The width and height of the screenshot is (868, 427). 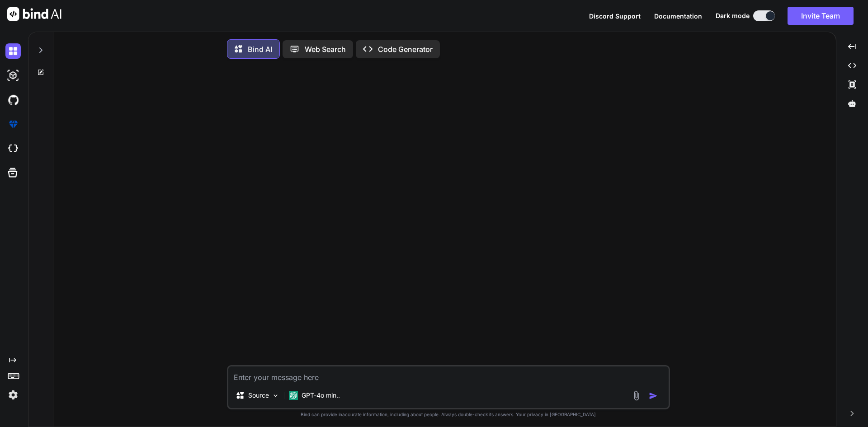 What do you see at coordinates (13, 76) in the screenshot?
I see `img: darkAi-studio` at bounding box center [13, 76].